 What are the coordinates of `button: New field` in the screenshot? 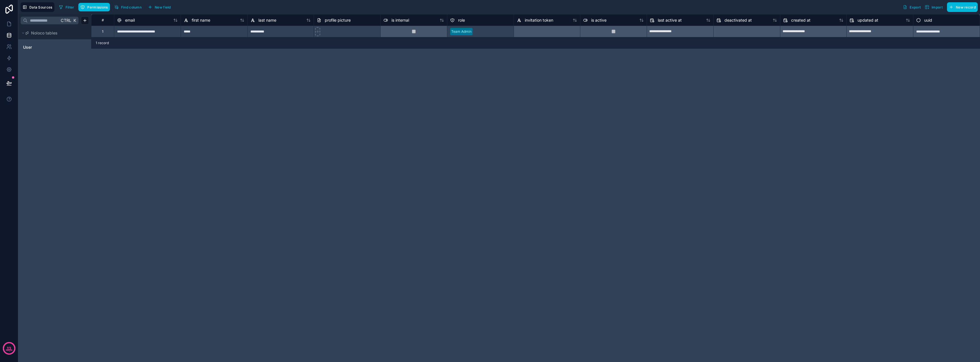 It's located at (159, 7).